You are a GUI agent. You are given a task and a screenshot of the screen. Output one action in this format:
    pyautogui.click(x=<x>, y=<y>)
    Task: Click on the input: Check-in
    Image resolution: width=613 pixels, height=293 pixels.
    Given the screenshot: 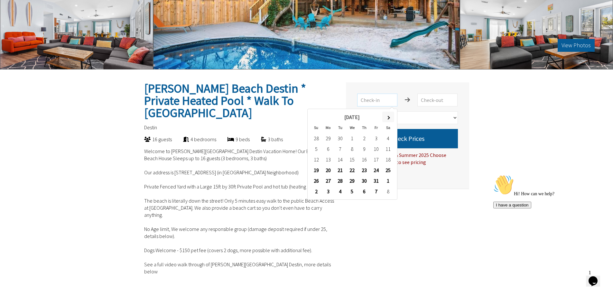 What is the action you would take?
    pyautogui.click(x=377, y=100)
    